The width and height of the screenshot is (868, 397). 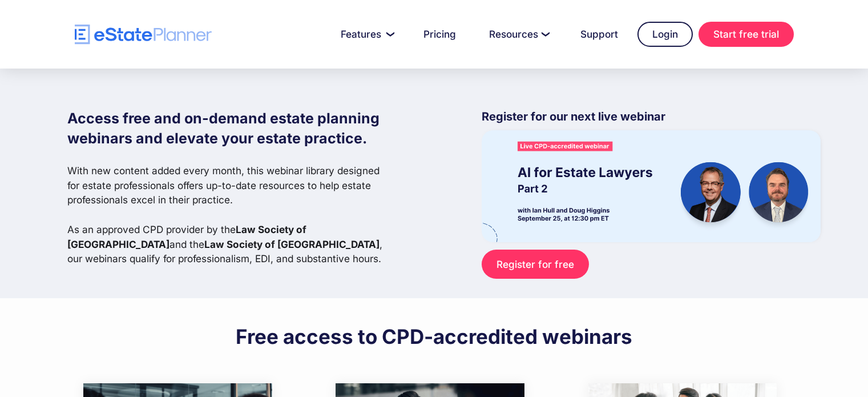 What do you see at coordinates (746, 34) in the screenshot?
I see `a: Start free trial` at bounding box center [746, 34].